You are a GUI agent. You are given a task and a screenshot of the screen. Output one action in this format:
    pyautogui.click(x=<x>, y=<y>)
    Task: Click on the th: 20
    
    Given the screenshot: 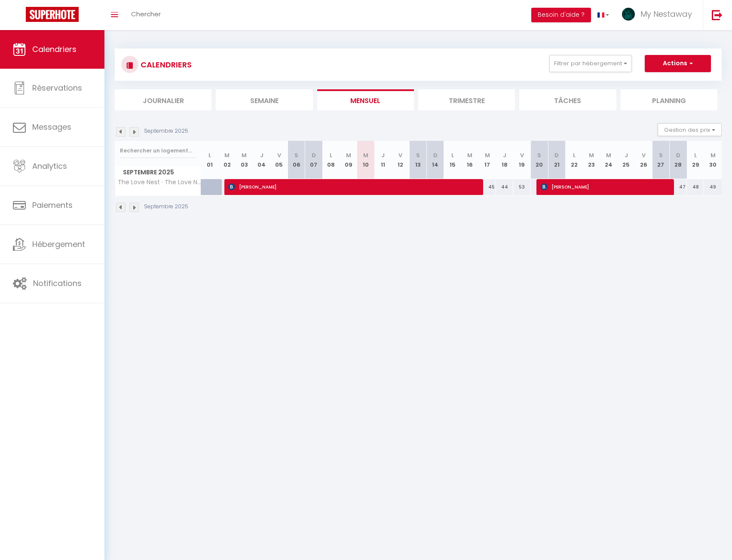 What is the action you would take?
    pyautogui.click(x=540, y=160)
    